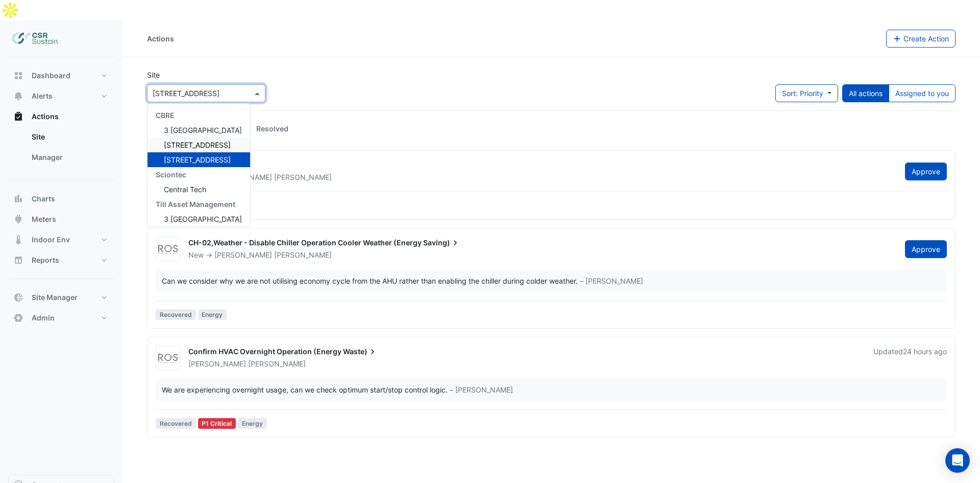 The height and width of the screenshot is (483, 980). Describe the element at coordinates (370, 281) in the screenshot. I see `div: Can we consider why we are not utilising economy cycle from the AHU rather than enabling the chil...` at that location.